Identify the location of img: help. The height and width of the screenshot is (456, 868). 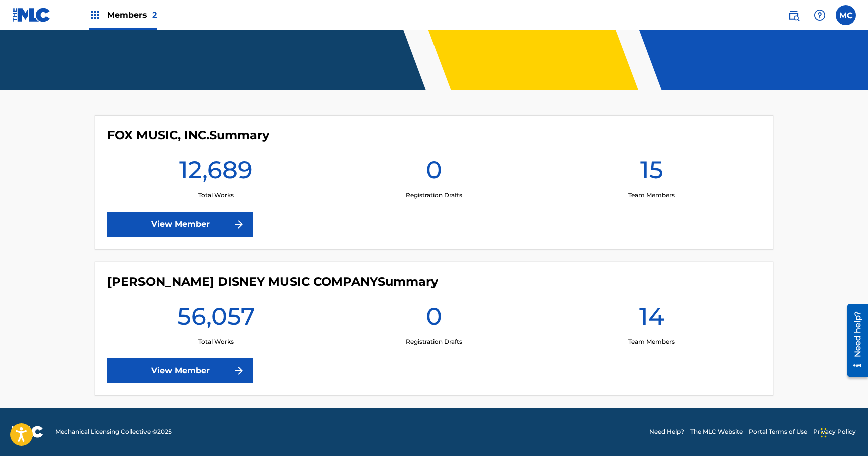
(820, 15).